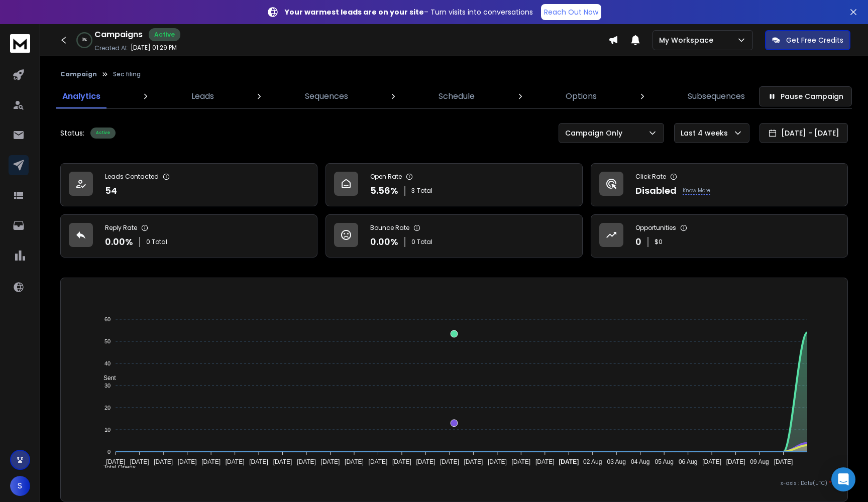  Describe the element at coordinates (118, 35) in the screenshot. I see `h1: Campaigns` at that location.